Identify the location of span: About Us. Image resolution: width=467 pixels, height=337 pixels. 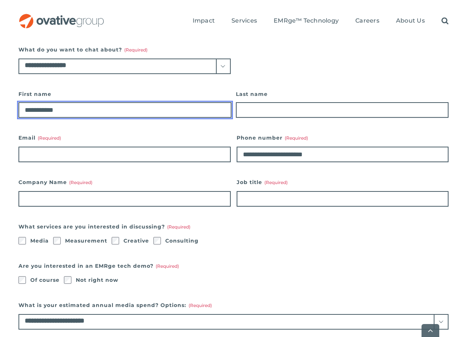
(411, 21).